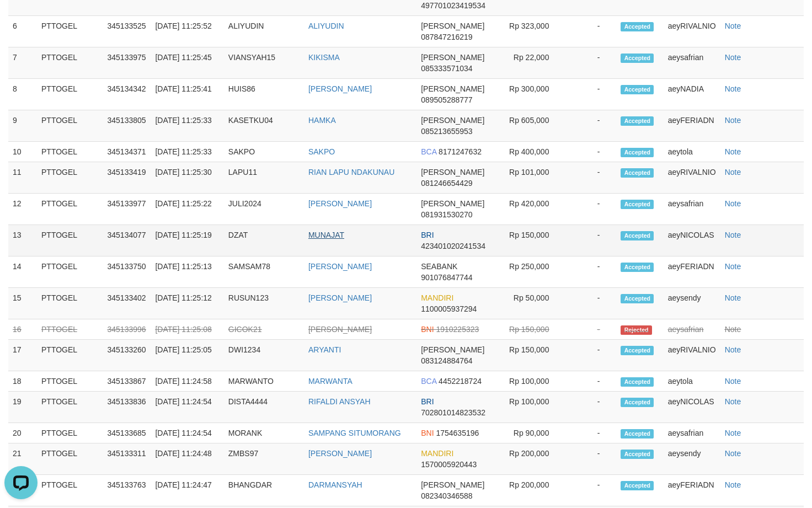 The image size is (812, 508). What do you see at coordinates (22, 303) in the screenshot?
I see `td: 15` at bounding box center [22, 303].